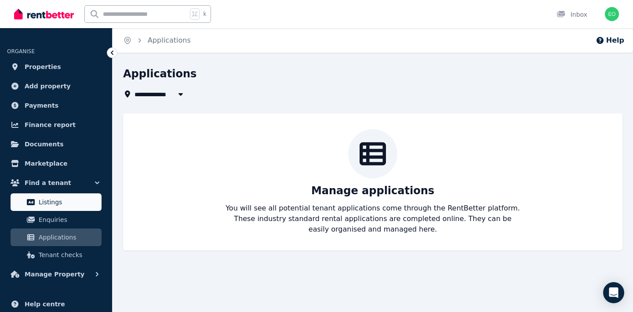  I want to click on span: Listings, so click(68, 202).